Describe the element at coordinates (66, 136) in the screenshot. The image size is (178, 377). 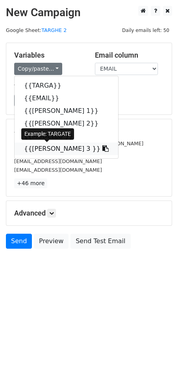
I see `a: {{MODELLO }}` at that location.